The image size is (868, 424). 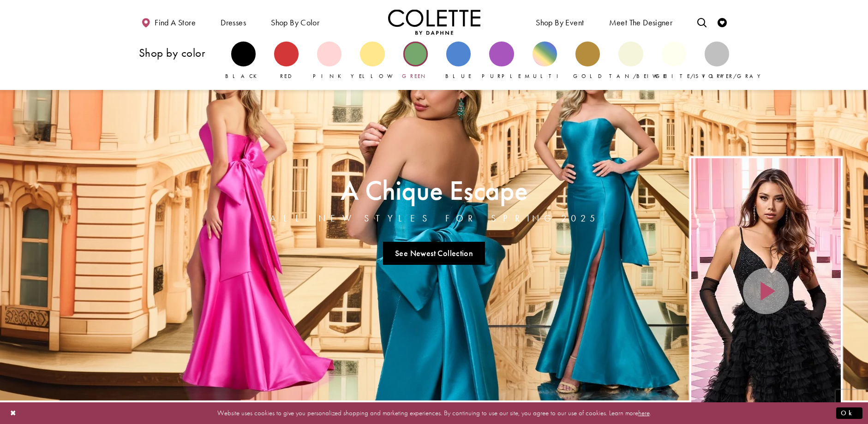 What do you see at coordinates (641, 23) in the screenshot?
I see `span: Meet the designer` at bounding box center [641, 23].